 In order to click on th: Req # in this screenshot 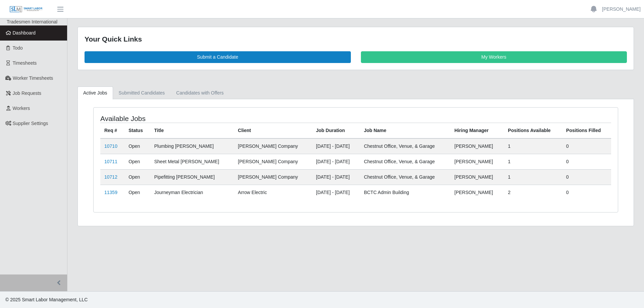, I will do `click(113, 130)`.